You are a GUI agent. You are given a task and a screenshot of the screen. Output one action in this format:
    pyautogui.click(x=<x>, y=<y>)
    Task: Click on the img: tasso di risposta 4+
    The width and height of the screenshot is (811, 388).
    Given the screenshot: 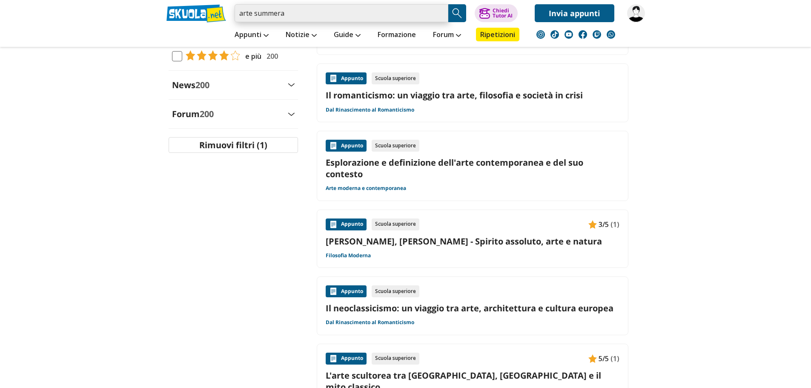 What is the action you would take?
    pyautogui.click(x=211, y=55)
    